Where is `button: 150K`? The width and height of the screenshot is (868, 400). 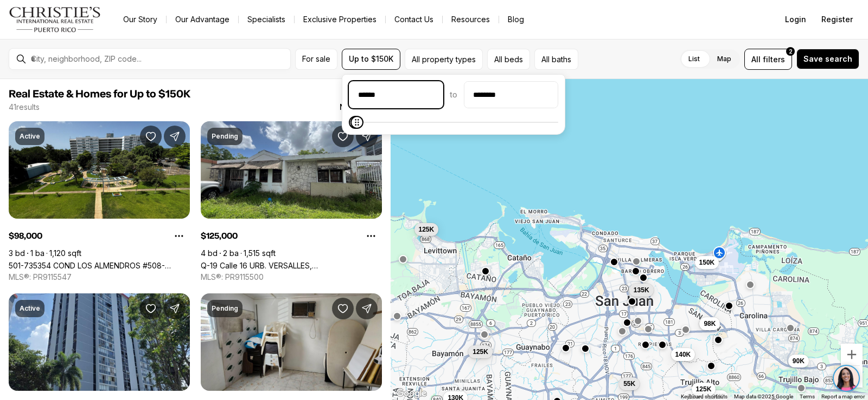
button: 150K is located at coordinates (706, 263).